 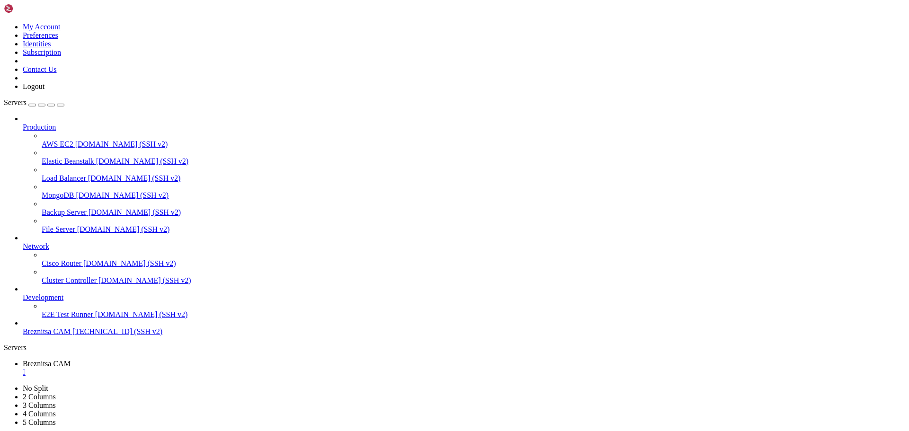 I want to click on span: Development, so click(x=43, y=297).